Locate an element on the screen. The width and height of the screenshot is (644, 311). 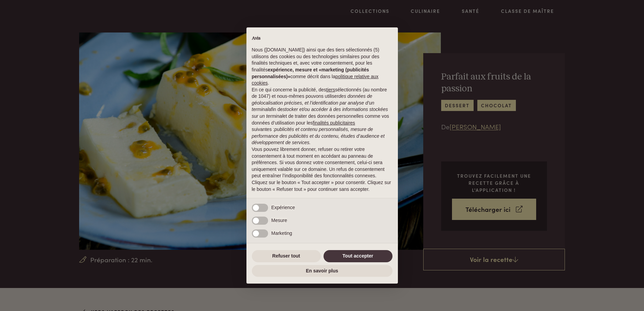
button: tiers is located at coordinates (331, 90).